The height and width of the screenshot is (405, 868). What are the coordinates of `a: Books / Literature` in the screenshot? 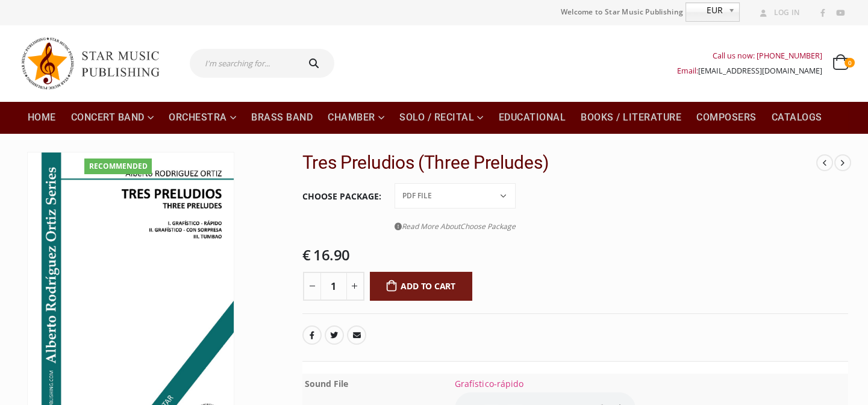 It's located at (630, 118).